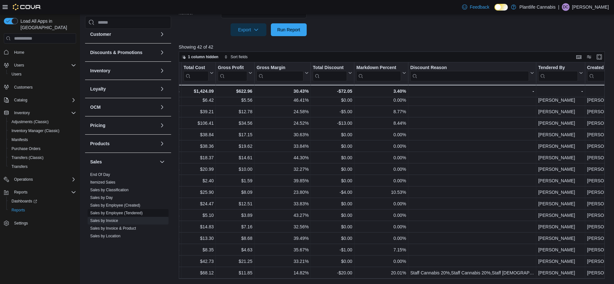 This screenshot has height=284, width=614. What do you see at coordinates (381, 192) in the screenshot?
I see `div: 10.53%` at bounding box center [381, 192].